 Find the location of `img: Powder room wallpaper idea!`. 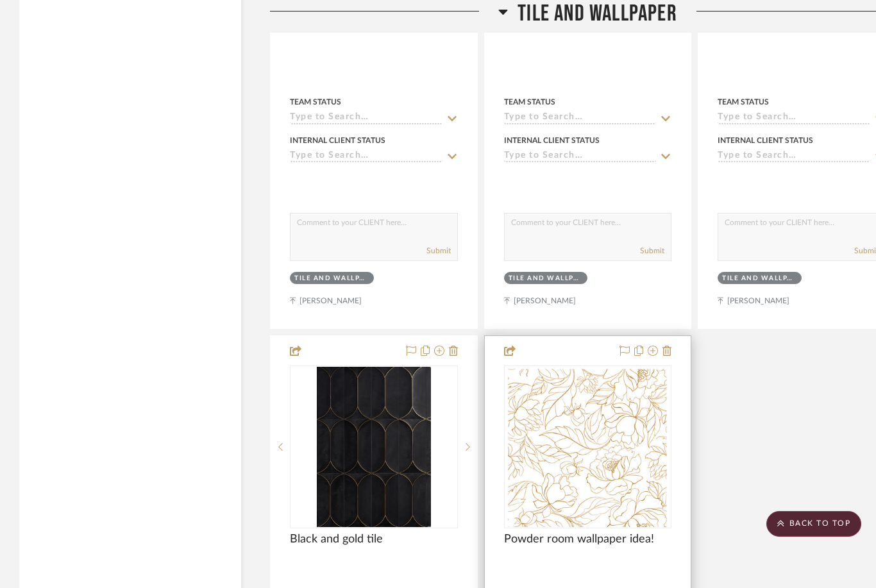

img: Powder room wallpaper idea! is located at coordinates (588, 447).